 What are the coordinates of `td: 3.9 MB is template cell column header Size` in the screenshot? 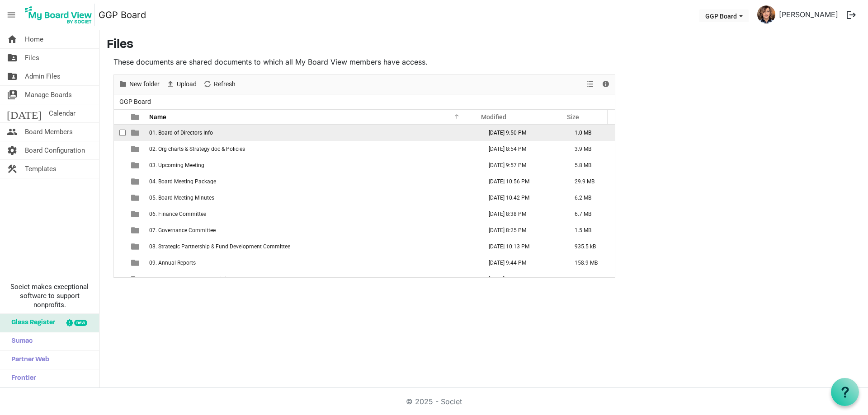 It's located at (589, 149).